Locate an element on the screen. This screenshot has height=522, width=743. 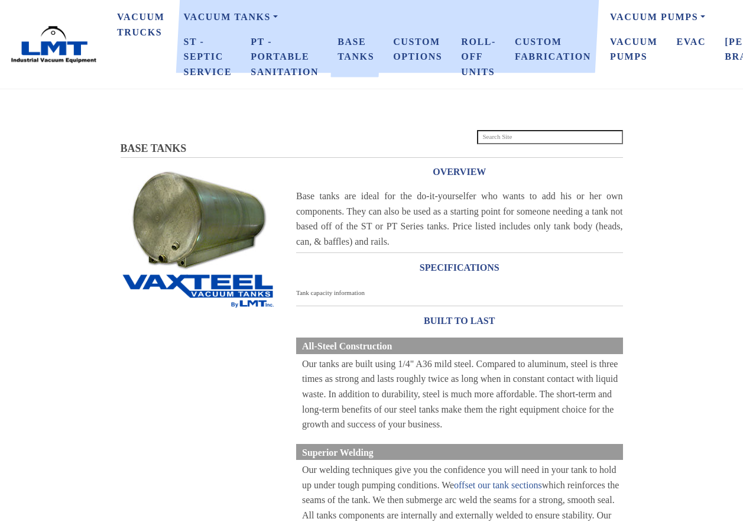
a: Base Tanks is located at coordinates (356, 49).